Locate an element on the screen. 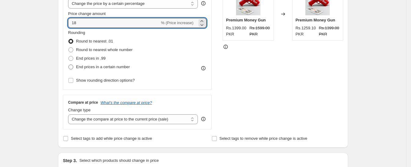 The width and height of the screenshot is (411, 167). span: Rounding is located at coordinates (77, 32).